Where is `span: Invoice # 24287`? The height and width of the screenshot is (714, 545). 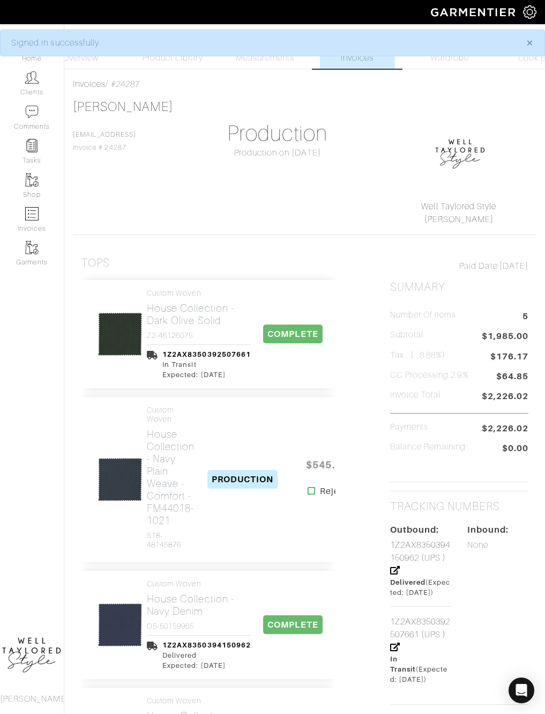 span: Invoice # 24287 is located at coordinates (105, 141).